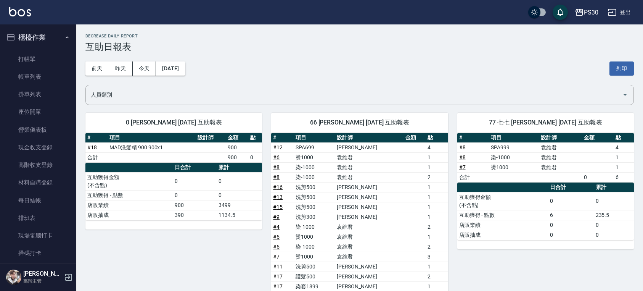  Describe the element at coordinates (314, 147) in the screenshot. I see `td: SPA699` at that location.